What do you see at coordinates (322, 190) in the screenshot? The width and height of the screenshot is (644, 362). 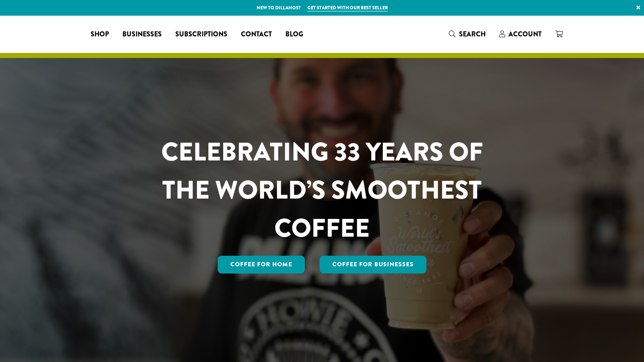 I see `h1: CELEBRATING 33 YEARS OF THE WORLD’S SMOOTHEST COFFEE` at bounding box center [322, 190].